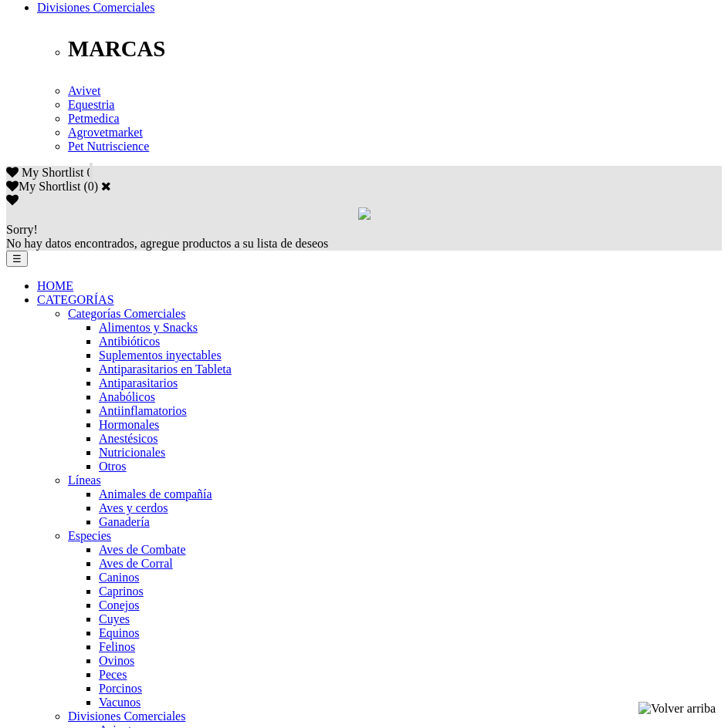 This screenshot has height=728, width=728. What do you see at coordinates (128, 438) in the screenshot?
I see `span: Anestésicos` at bounding box center [128, 438].